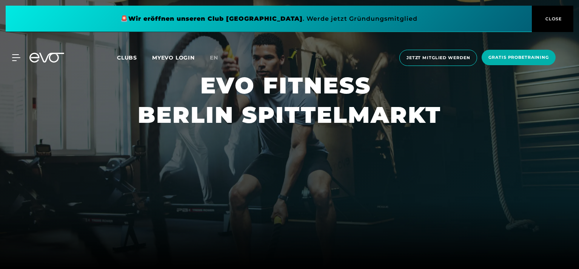  I want to click on a: Gratis Probetraining, so click(518, 58).